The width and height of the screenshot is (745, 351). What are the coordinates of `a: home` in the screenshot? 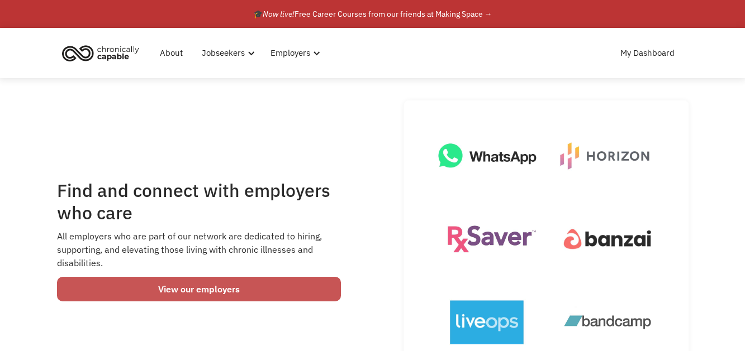 It's located at (103, 53).